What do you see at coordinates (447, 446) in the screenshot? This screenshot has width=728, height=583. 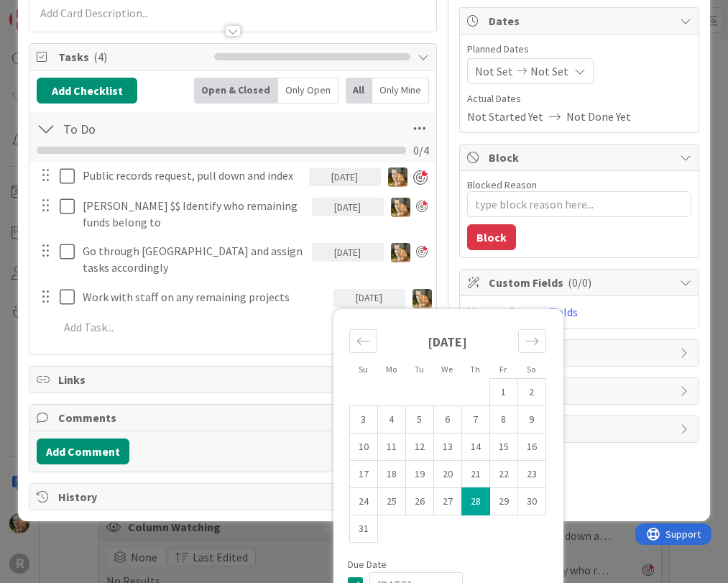 I see `td: Wednesday, 08/13/2025 12:00 PM` at bounding box center [447, 446].